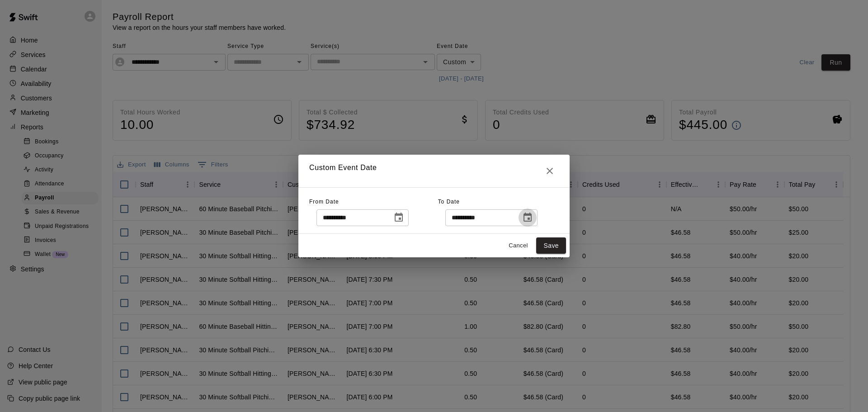 The width and height of the screenshot is (868, 412). I want to click on button: Save, so click(551, 246).